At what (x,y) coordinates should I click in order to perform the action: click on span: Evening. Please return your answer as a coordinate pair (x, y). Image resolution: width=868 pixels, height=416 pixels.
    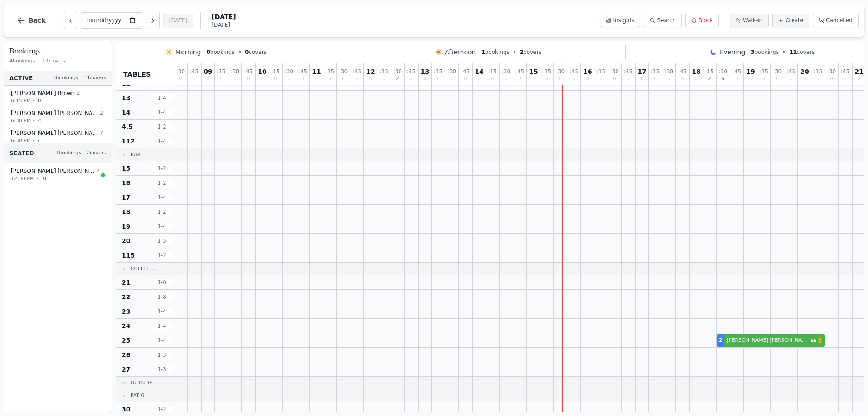
    Looking at the image, I should click on (733, 52).